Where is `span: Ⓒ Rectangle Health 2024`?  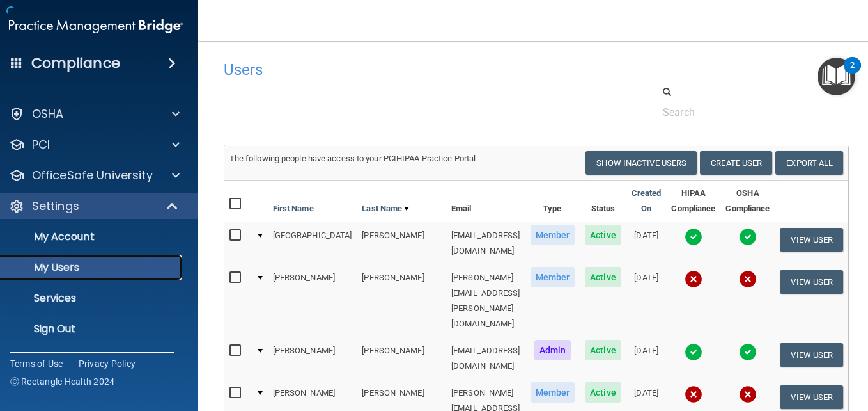 span: Ⓒ Rectangle Health 2024 is located at coordinates (63, 381).